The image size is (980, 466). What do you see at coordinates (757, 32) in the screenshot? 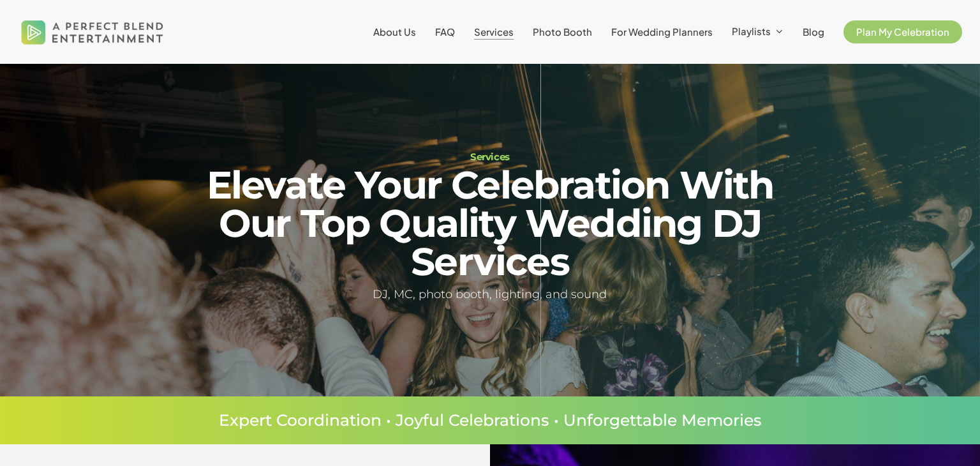
I see `a: Playlists` at bounding box center [757, 32].